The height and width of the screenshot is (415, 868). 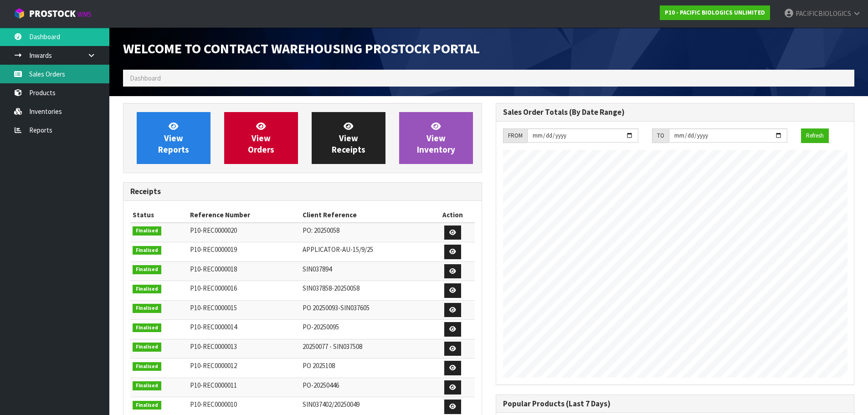 I want to click on span: SIN037402/20250049, so click(x=331, y=404).